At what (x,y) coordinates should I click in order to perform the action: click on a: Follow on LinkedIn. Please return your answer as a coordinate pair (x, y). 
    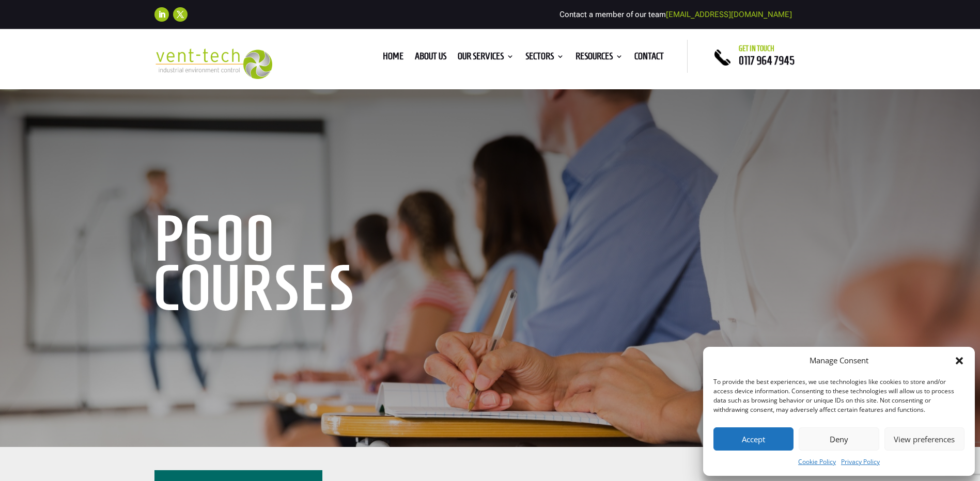
    Looking at the image, I should click on (162, 15).